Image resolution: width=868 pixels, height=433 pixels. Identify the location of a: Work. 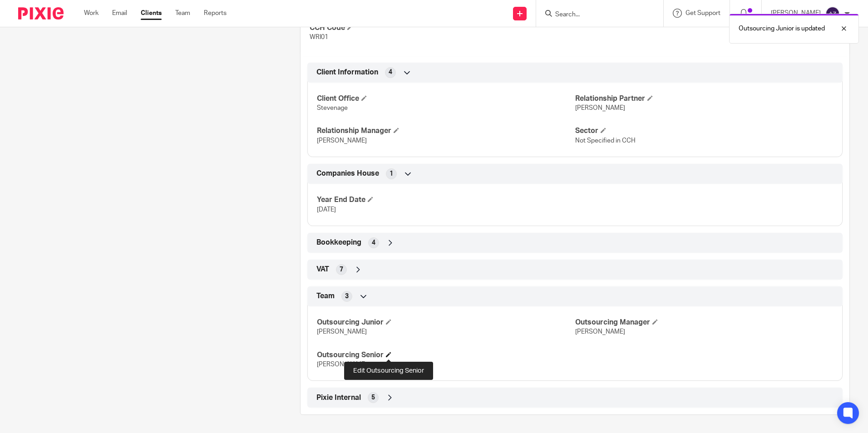
(91, 13).